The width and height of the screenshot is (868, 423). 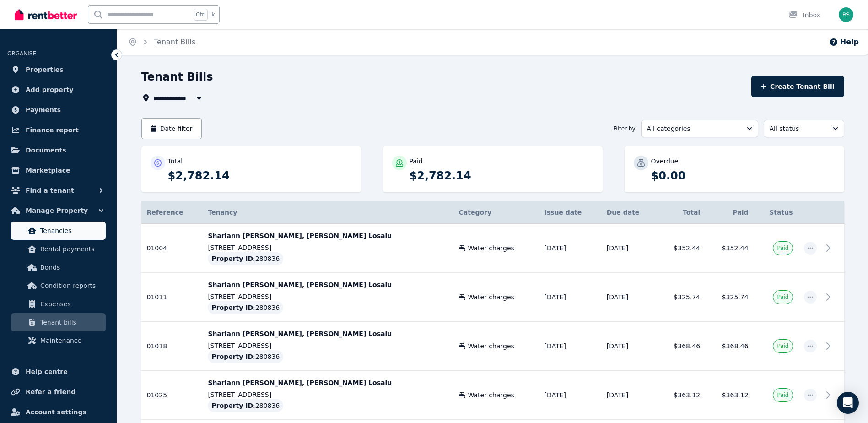 I want to click on th: Status, so click(x=776, y=213).